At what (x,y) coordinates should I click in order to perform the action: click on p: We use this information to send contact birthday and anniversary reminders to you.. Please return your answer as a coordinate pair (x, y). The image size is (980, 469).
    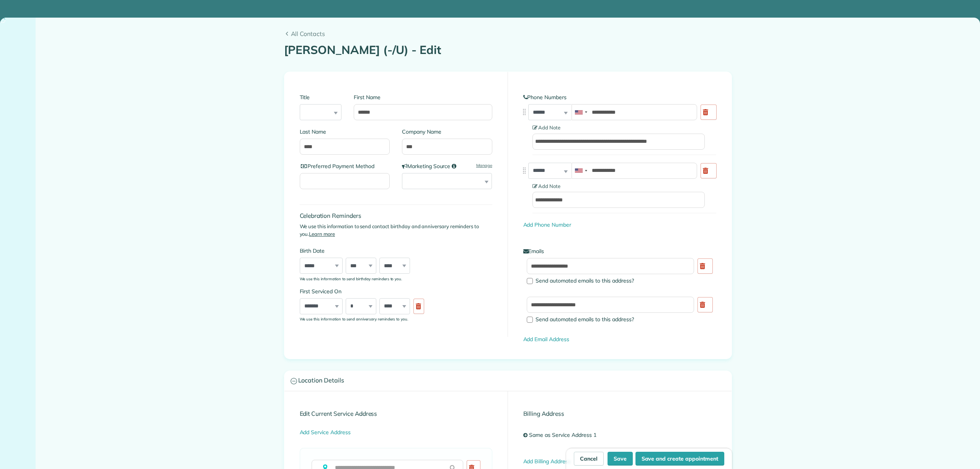
    Looking at the image, I should click on (395, 230).